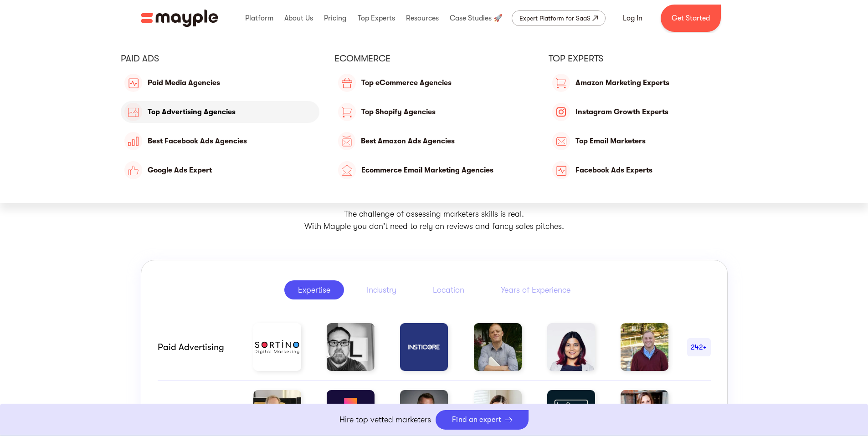  Describe the element at coordinates (314, 290) in the screenshot. I see `div: Expertise` at that location.